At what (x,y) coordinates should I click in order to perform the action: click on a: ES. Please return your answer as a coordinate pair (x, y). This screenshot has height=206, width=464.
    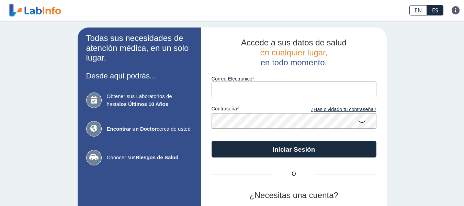
    Looking at the image, I should click on (436, 10).